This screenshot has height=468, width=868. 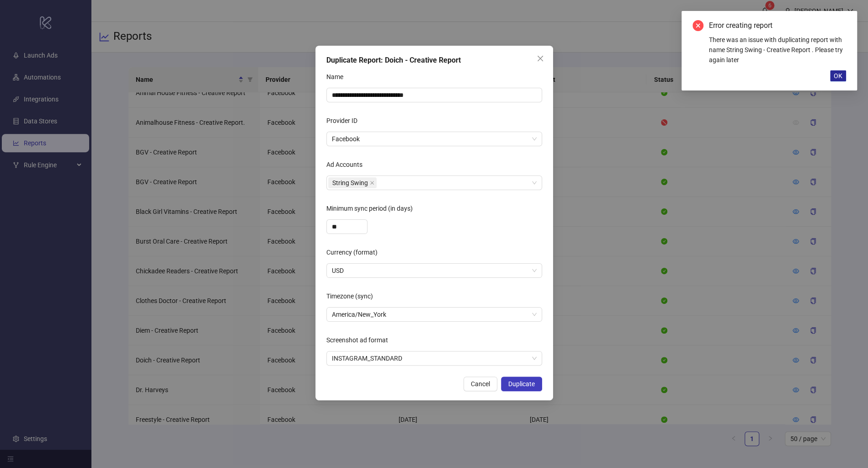 What do you see at coordinates (360, 340) in the screenshot?
I see `label: Screenshot ad format` at bounding box center [360, 340].